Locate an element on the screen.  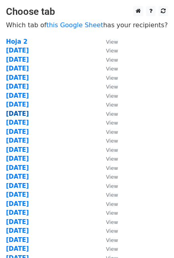
div: Widget de chat is located at coordinates (154, 239).